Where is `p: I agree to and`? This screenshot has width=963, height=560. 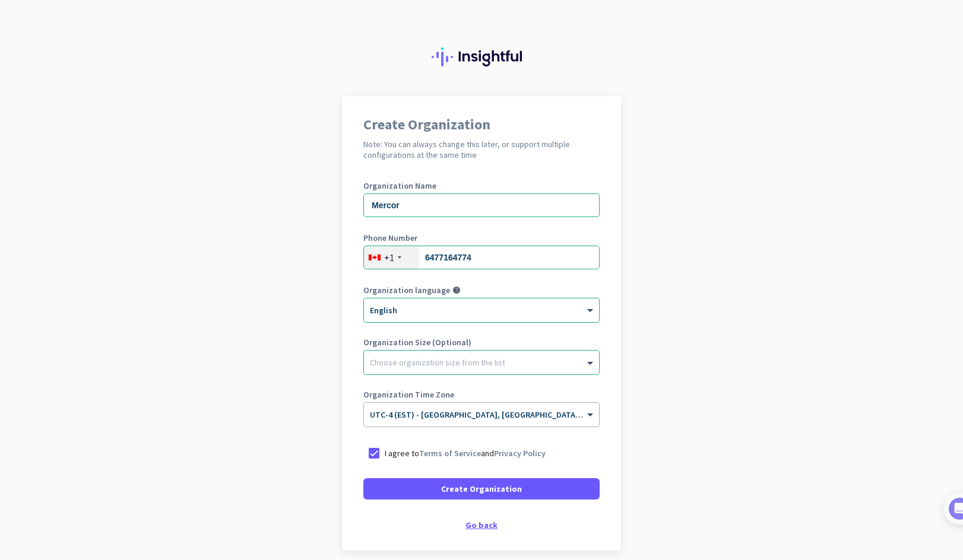
p: I agree to and is located at coordinates (465, 453).